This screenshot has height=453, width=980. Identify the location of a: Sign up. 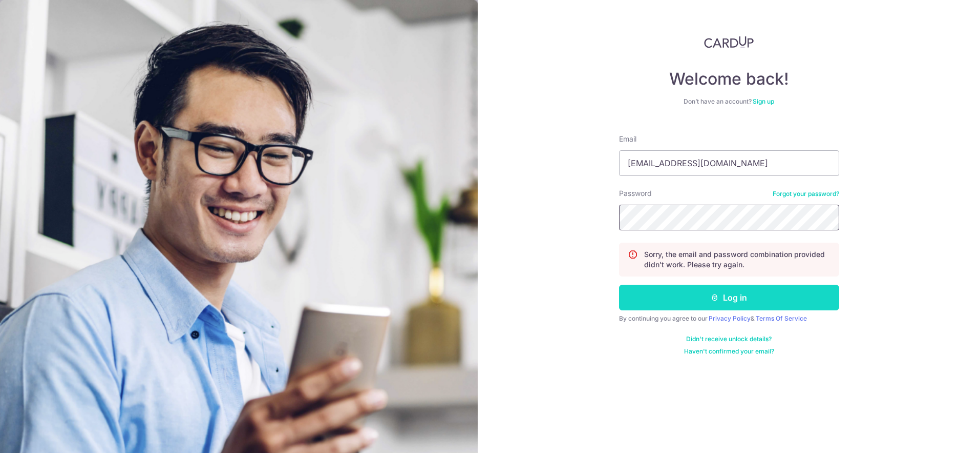
(764, 101).